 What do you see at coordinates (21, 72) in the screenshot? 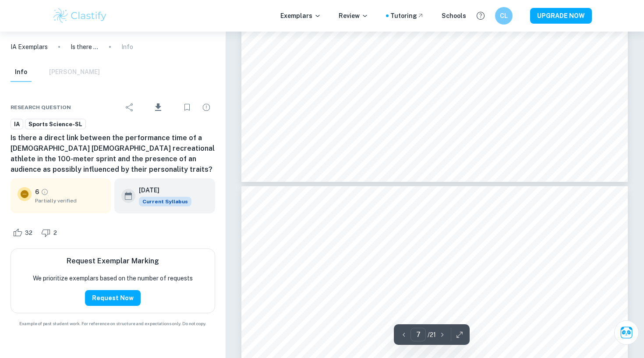
I see `button: Info` at bounding box center [21, 72].